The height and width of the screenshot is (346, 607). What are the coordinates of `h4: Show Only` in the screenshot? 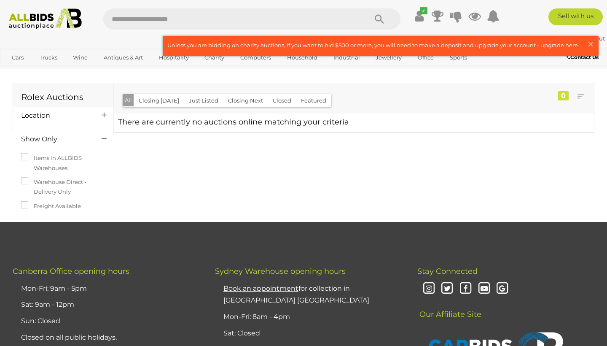 It's located at (55, 139).